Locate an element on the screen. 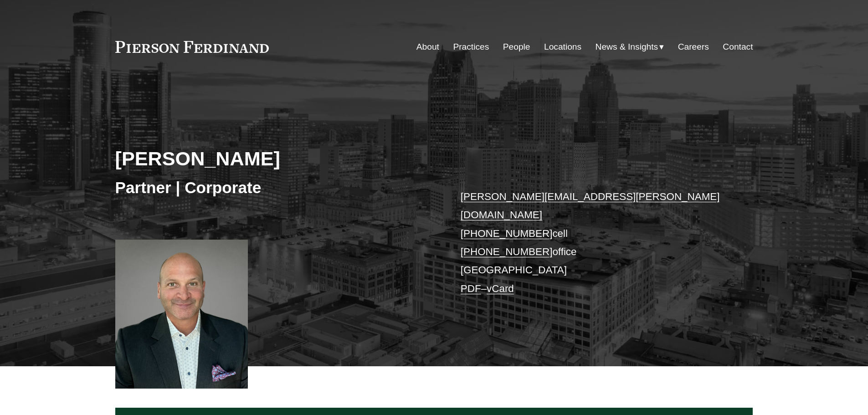 The height and width of the screenshot is (415, 868). a: Careers is located at coordinates (694, 47).